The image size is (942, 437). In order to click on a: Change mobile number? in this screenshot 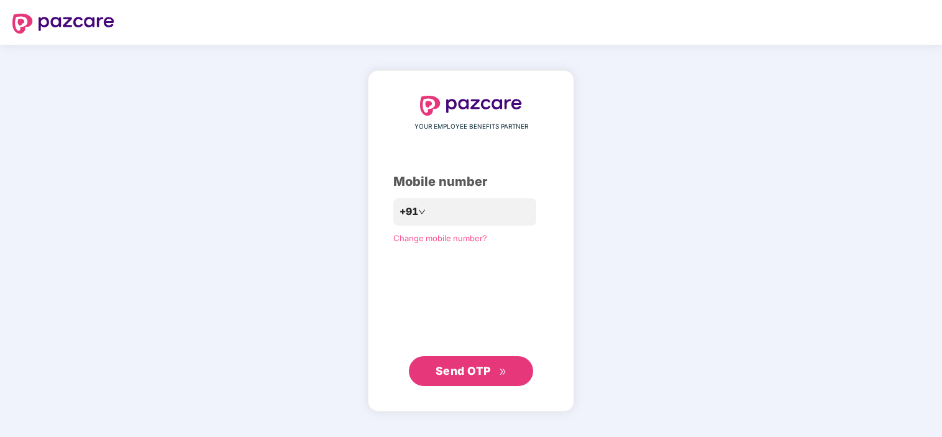, I will do `click(440, 238)`.